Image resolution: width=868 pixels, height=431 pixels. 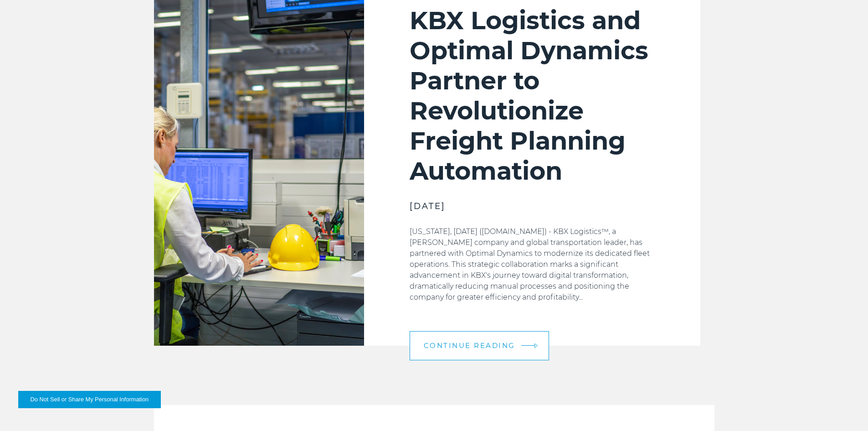 What do you see at coordinates (532, 96) in the screenshot?
I see `h2: KBX Logistics and Optimal Dynamics Partner to Revolutionize Freight Planning Automation` at bounding box center [532, 96].